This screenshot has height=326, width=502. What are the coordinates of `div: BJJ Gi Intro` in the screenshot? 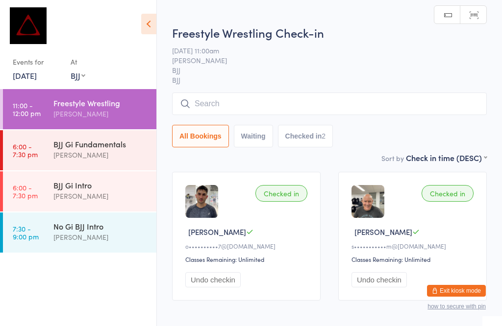 It's located at (100, 185).